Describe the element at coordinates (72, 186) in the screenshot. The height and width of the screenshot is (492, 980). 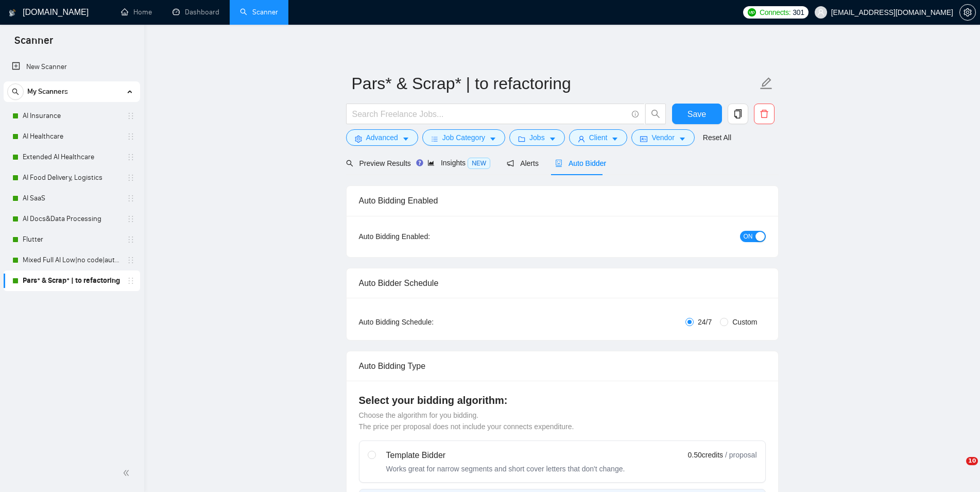
I see `li: My Scanners` at that location.